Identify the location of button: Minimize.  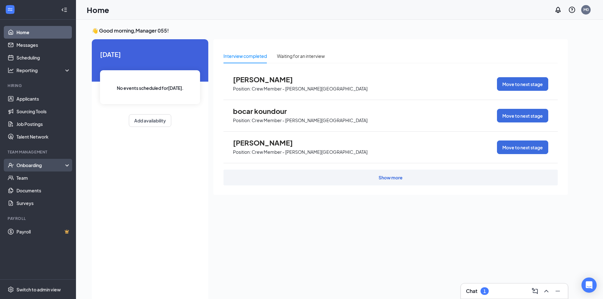
(558, 291).